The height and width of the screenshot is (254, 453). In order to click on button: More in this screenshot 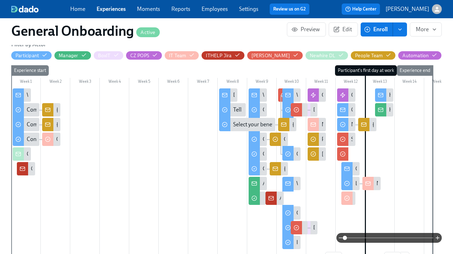, I will do `click(426, 30)`.